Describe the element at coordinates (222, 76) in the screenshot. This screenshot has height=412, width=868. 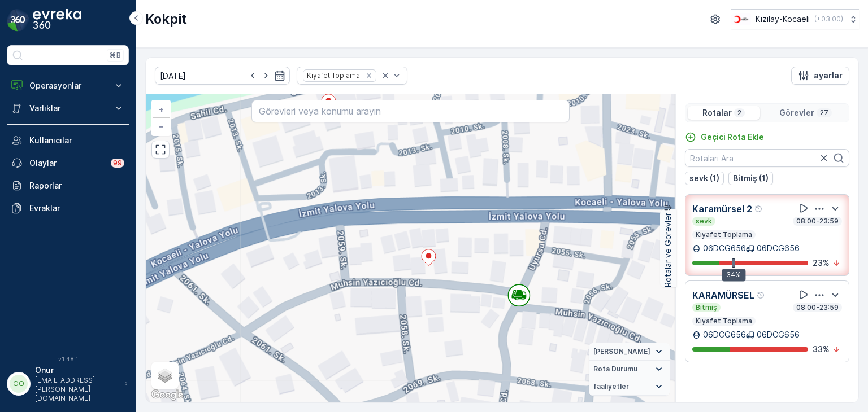
I see `input: dd/mm/yyyy` at that location.